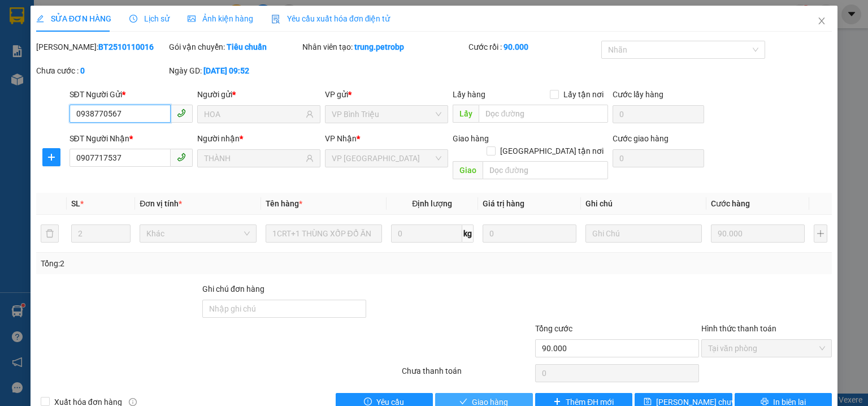 The height and width of the screenshot is (406, 868). I want to click on div: Tổng: 2, so click(188, 264).